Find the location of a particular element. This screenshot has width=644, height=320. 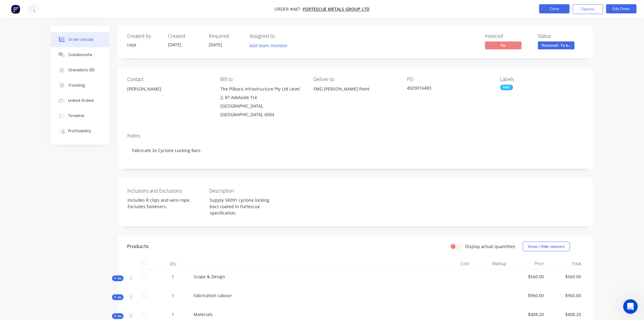

label: Display actual quantities is located at coordinates (490, 246).